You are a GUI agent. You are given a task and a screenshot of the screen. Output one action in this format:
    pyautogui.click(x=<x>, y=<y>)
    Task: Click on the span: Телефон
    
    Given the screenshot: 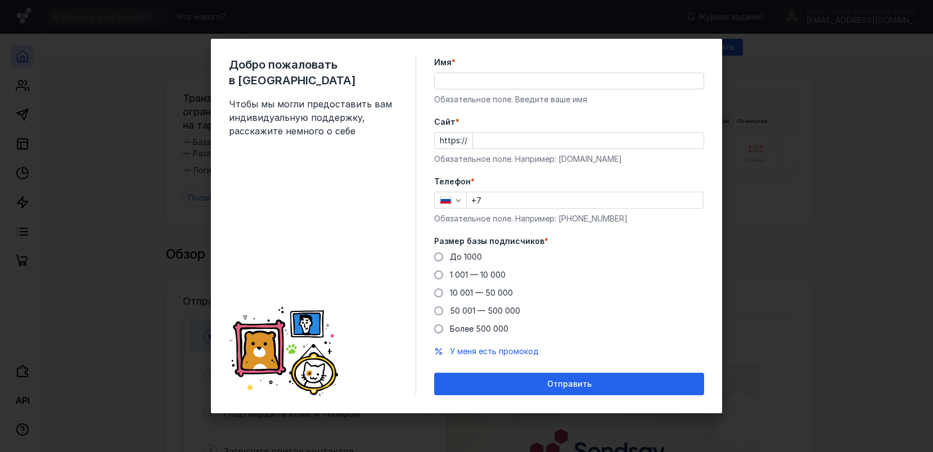 What is the action you would take?
    pyautogui.click(x=452, y=182)
    